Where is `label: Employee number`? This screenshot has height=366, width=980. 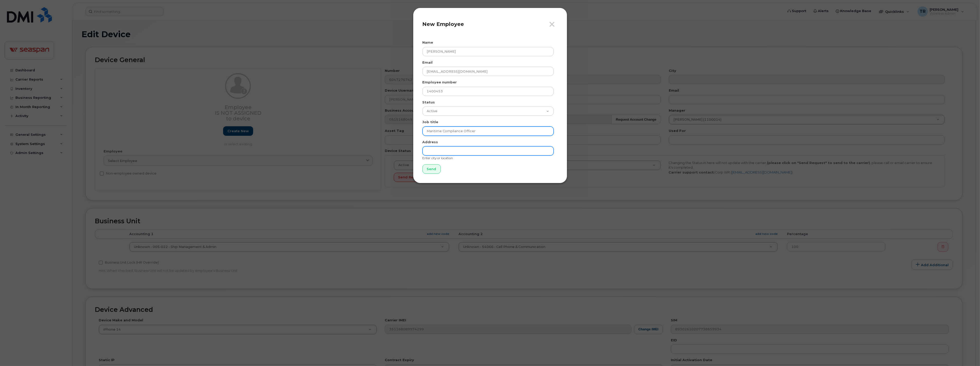 label: Employee number is located at coordinates (440, 82).